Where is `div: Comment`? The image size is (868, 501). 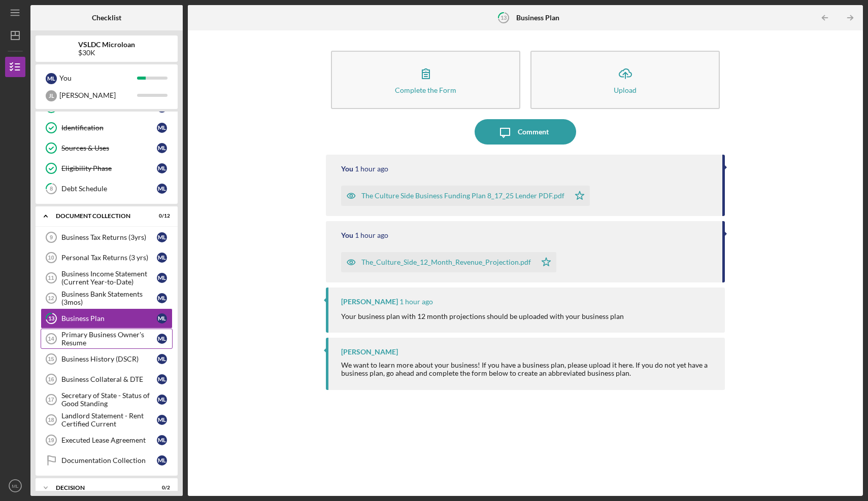
div: Comment is located at coordinates (533, 132).